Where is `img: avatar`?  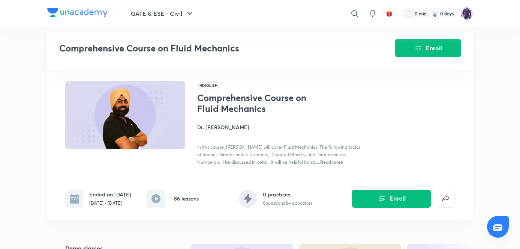
img: avatar is located at coordinates (389, 14).